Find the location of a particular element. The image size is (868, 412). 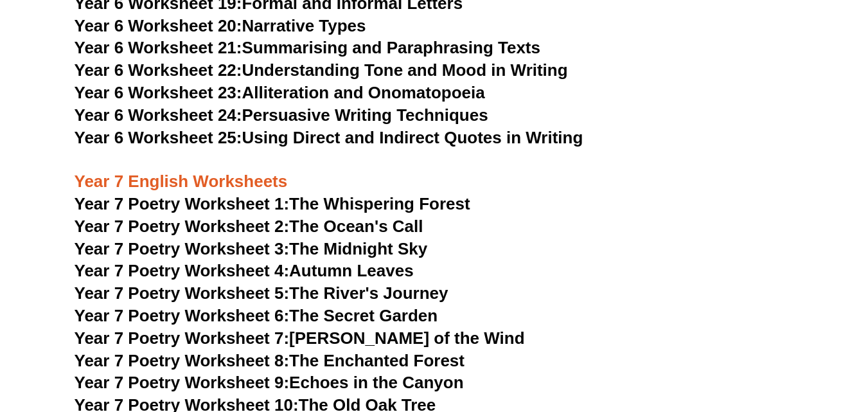

span: Year 7 Poetry Worksheet 2: is located at coordinates (182, 227).